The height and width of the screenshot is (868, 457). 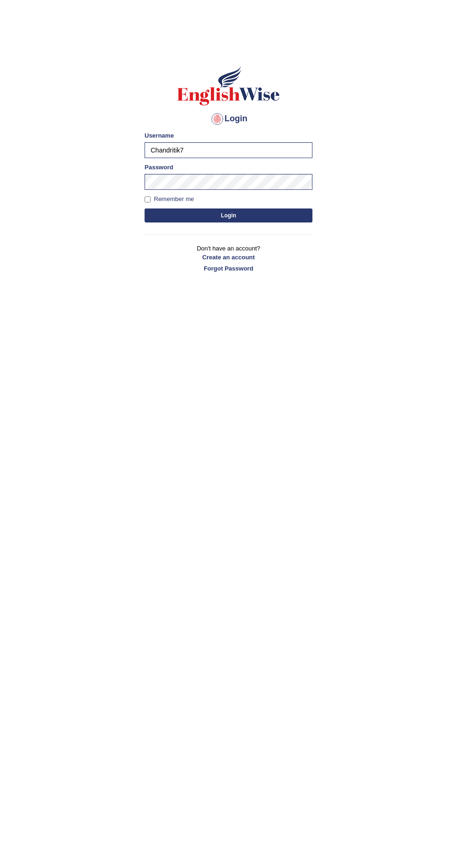 What do you see at coordinates (228, 119) in the screenshot?
I see `h4: Login` at bounding box center [228, 119].